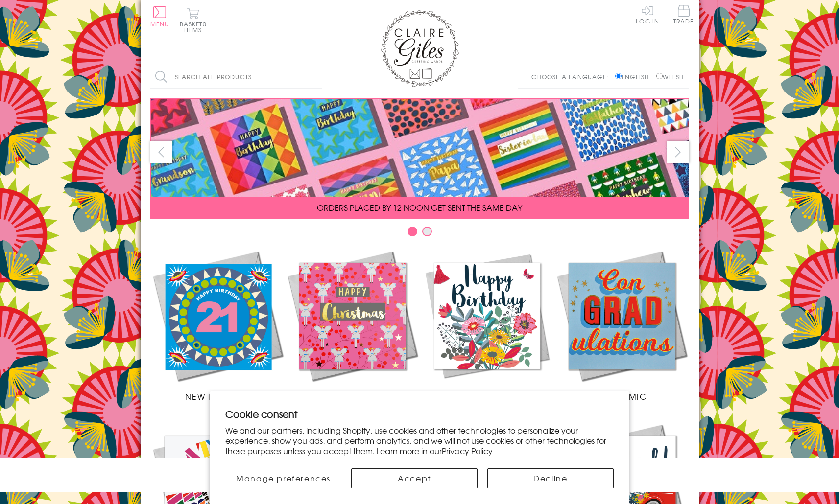 The width and height of the screenshot is (839, 504). I want to click on img: Claire Giles Greetings Cards, so click(419, 48).